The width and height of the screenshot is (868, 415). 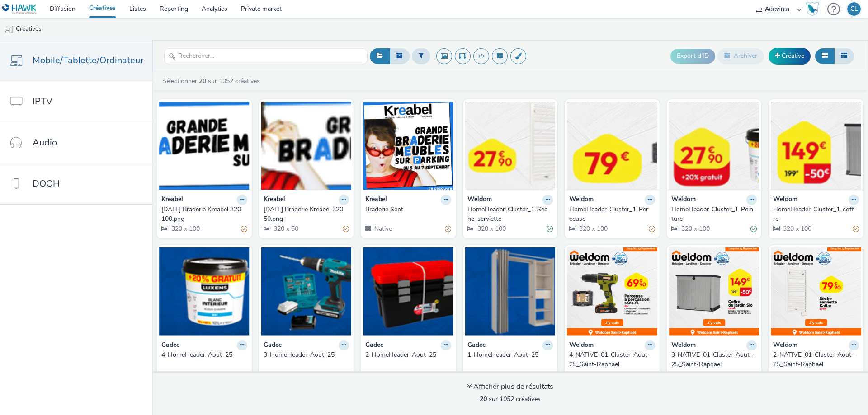 I want to click on a: 3-NATIVE_01-Cluster-Aout_25_Saint-Raphaël, so click(x=714, y=360).